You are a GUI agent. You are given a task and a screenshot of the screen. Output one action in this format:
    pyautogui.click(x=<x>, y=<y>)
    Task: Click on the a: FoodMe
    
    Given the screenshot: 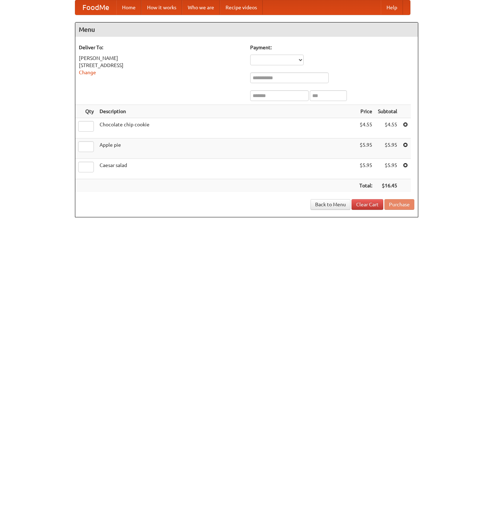 What is the action you would take?
    pyautogui.click(x=96, y=7)
    